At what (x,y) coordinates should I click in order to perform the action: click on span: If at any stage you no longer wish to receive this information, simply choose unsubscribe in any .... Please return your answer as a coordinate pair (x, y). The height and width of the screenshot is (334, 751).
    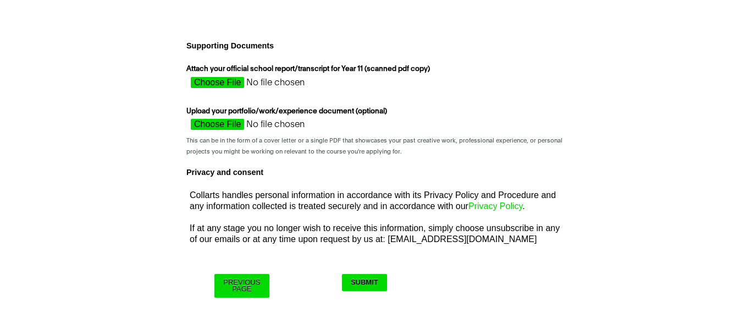
    Looking at the image, I should click on (374, 233).